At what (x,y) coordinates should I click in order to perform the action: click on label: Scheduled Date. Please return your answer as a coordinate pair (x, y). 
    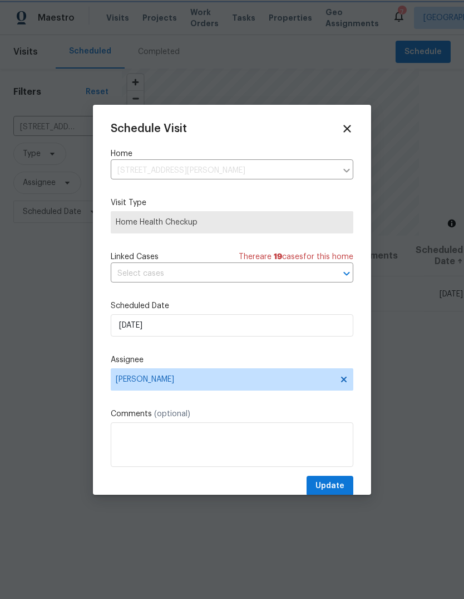
    Looking at the image, I should click on (232, 306).